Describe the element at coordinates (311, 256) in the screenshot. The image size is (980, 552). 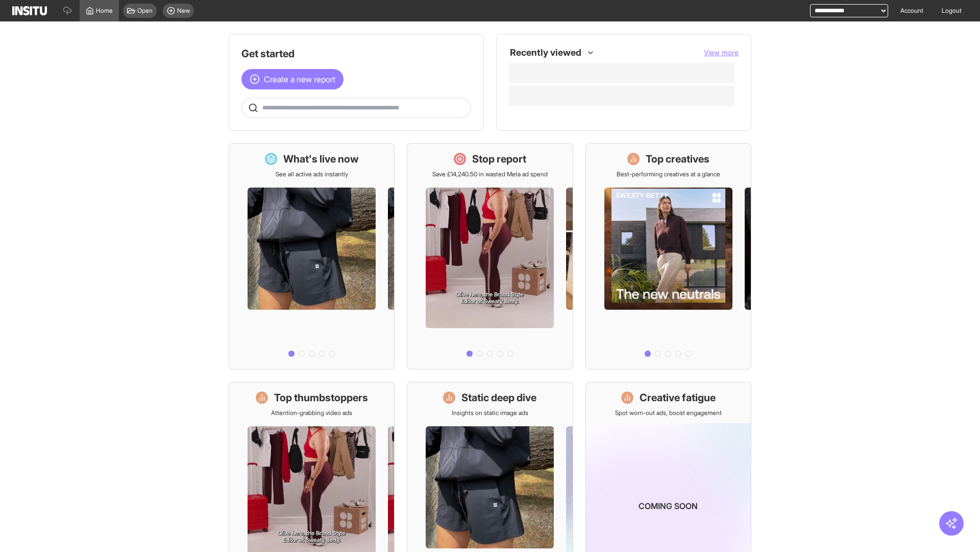
I see `a: What's live nowSee all active ads instantly` at that location.